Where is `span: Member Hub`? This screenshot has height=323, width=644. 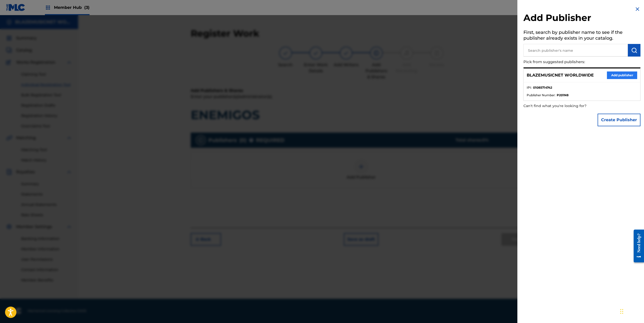 span: Member Hub is located at coordinates (72, 7).